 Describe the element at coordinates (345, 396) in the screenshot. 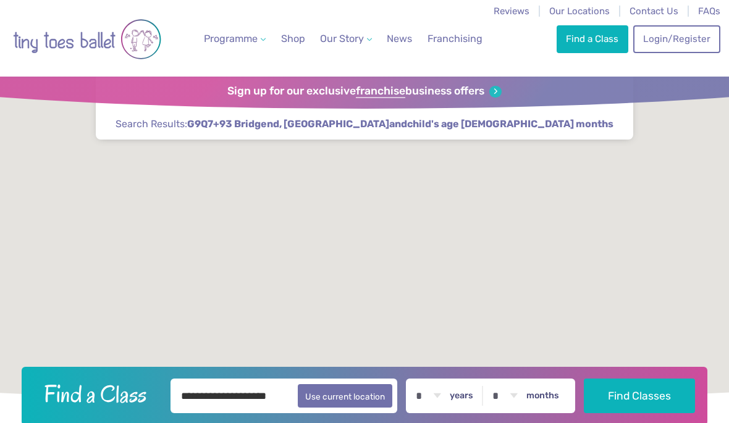

I see `button: Use current location` at that location.